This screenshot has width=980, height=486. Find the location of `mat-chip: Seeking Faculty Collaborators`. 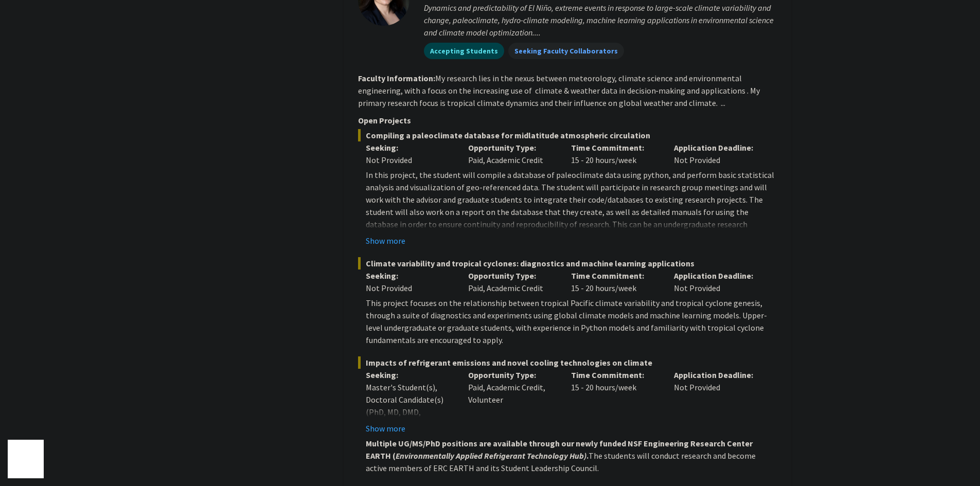

mat-chip: Seeking Faculty Collaborators is located at coordinates (565, 51).